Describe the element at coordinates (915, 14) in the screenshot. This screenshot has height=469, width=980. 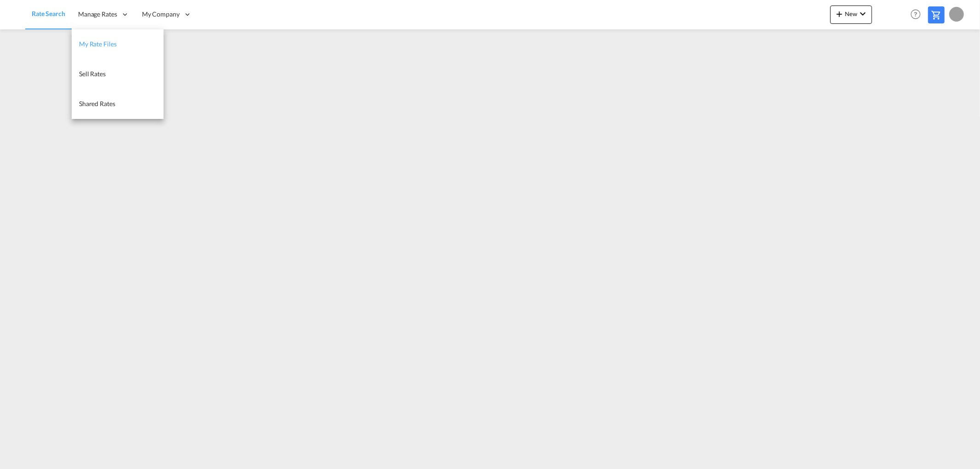
I see `span: Help` at that location.